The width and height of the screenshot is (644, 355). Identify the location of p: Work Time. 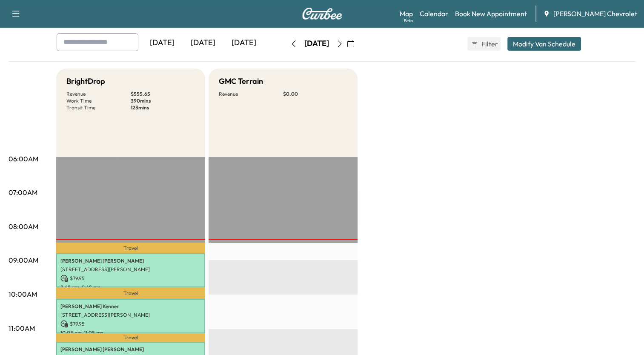
(98, 101).